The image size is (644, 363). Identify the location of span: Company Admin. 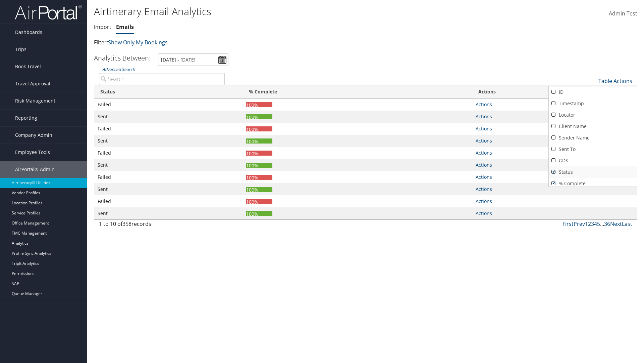
(34, 135).